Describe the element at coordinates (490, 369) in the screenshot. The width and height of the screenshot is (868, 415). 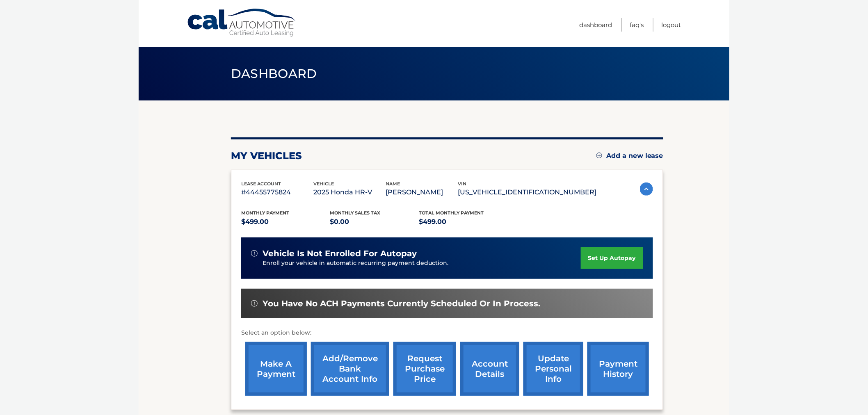
I see `a: account details` at that location.